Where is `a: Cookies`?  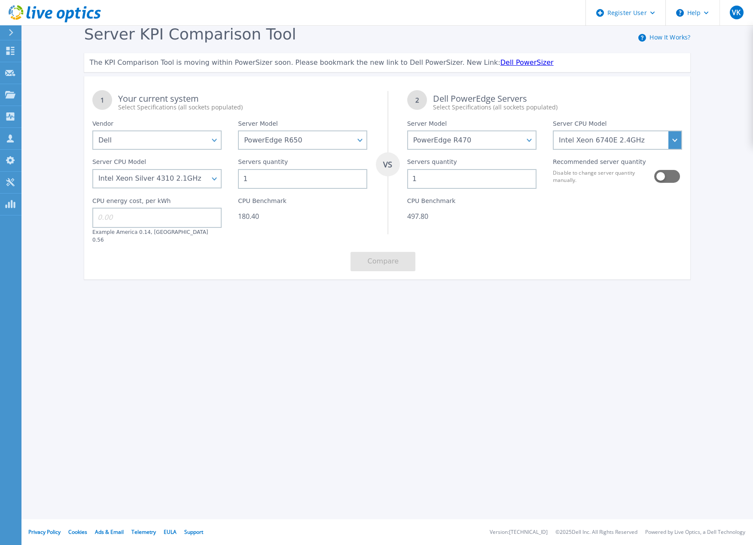
a: Cookies is located at coordinates (78, 532).